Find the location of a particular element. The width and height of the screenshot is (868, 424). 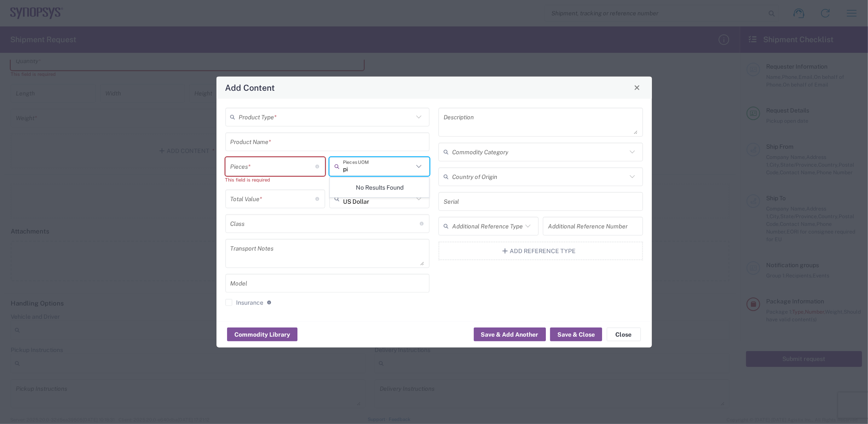

button: Commodity Library is located at coordinates (262, 335).